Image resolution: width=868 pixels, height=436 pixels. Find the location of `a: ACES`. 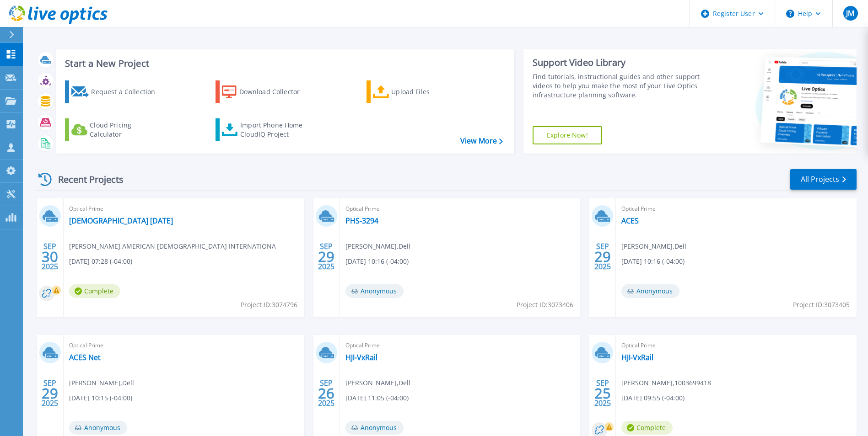

a: ACES is located at coordinates (630, 221).